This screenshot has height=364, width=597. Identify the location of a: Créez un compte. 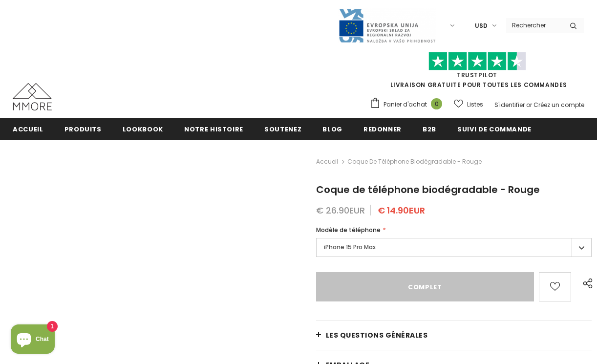
(559, 105).